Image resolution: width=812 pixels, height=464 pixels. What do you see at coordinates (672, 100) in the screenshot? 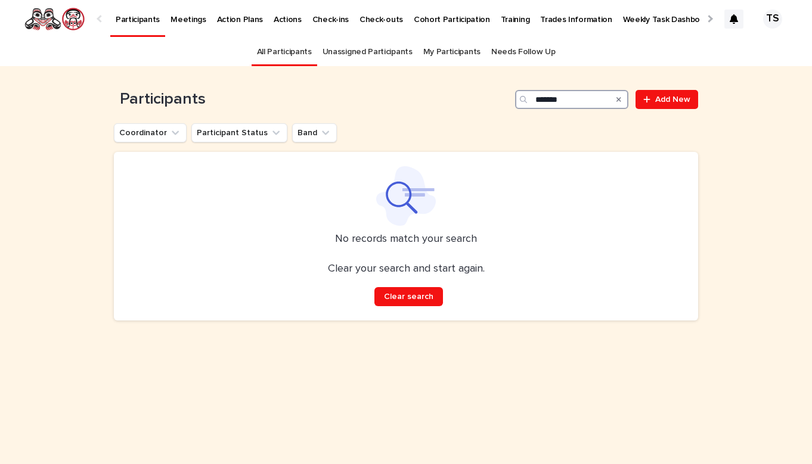
I see `span: Add New` at bounding box center [672, 100].